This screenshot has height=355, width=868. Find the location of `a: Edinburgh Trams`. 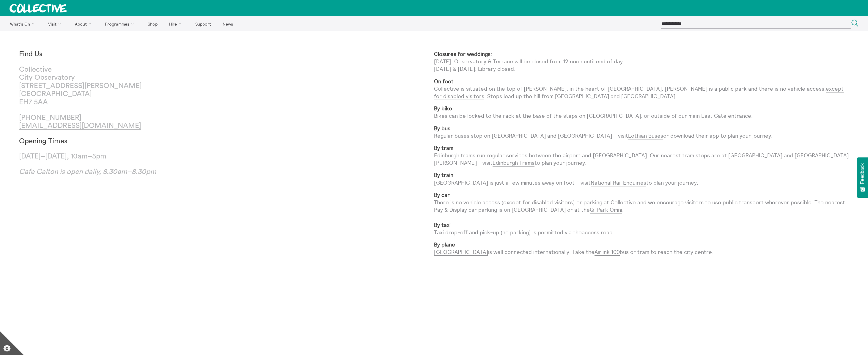

a: Edinburgh Trams is located at coordinates (514, 163).